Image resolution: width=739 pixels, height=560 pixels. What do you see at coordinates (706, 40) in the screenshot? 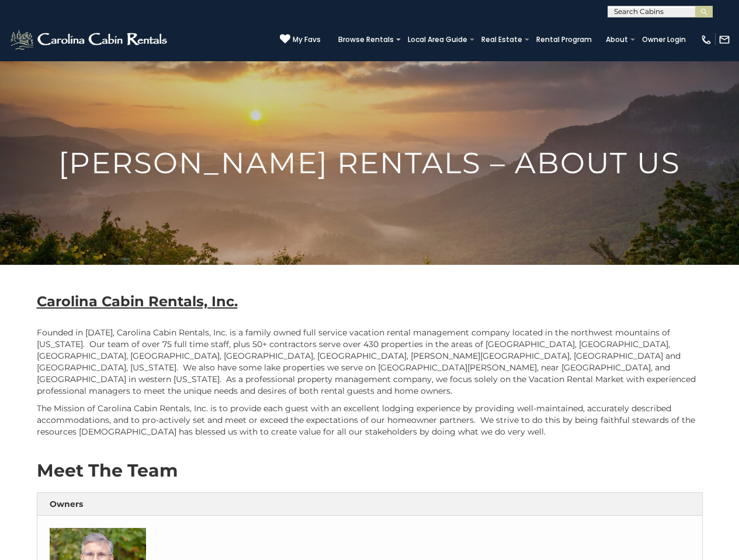
I see `img: phone-regular-white.png` at bounding box center [706, 40].